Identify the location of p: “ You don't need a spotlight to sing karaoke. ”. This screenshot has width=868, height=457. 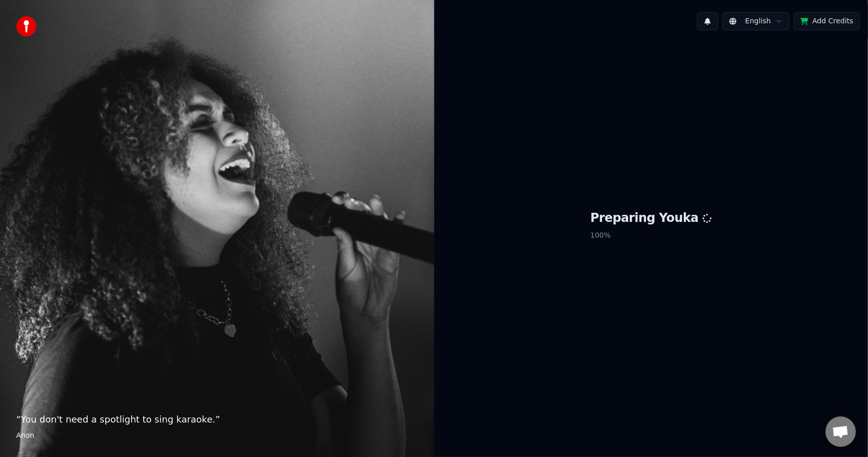
(217, 419).